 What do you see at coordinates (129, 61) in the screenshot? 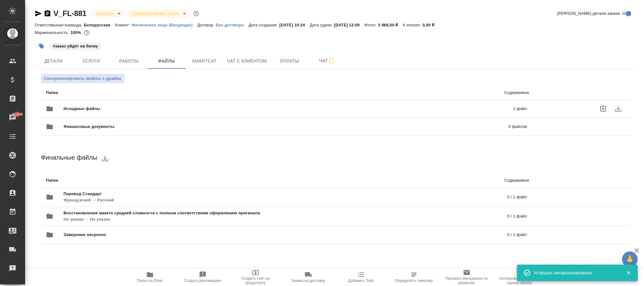
I see `span: Работы` at bounding box center [129, 61].